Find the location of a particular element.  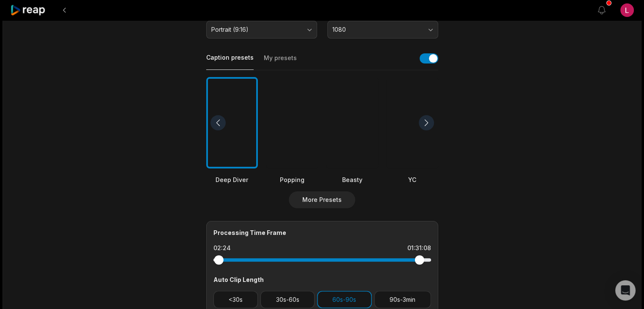

button: 30s-60s is located at coordinates (287, 299).